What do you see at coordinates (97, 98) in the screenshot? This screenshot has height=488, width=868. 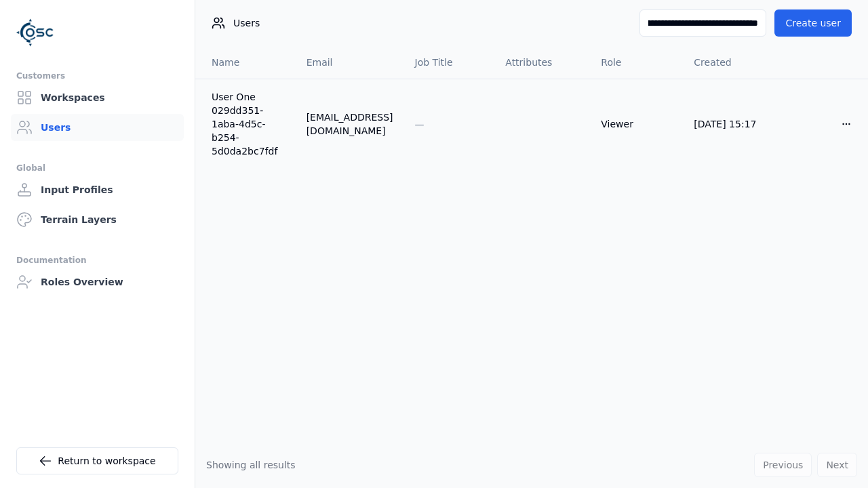 I see `a: Workspaces` at bounding box center [97, 98].